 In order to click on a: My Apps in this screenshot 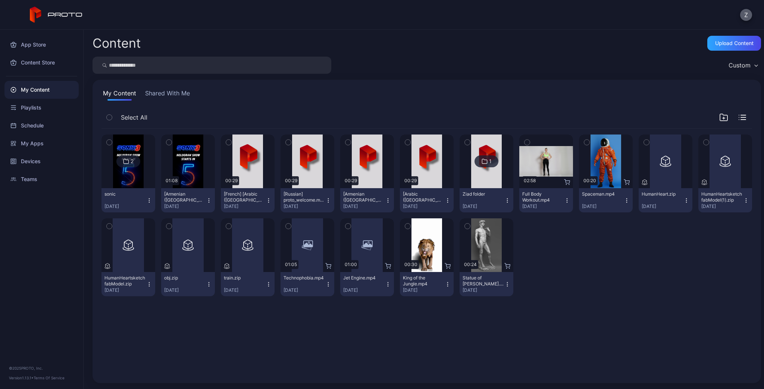, I will do `click(41, 144)`.